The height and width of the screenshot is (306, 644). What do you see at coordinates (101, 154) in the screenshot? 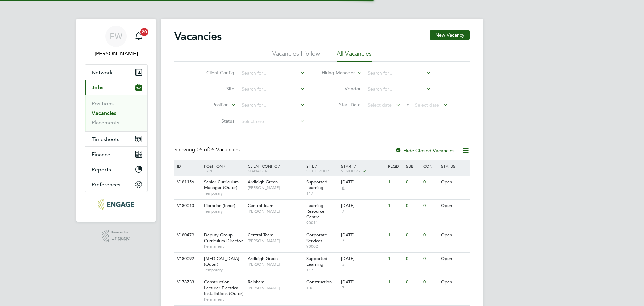
I see `span: Finance` at bounding box center [101, 154].